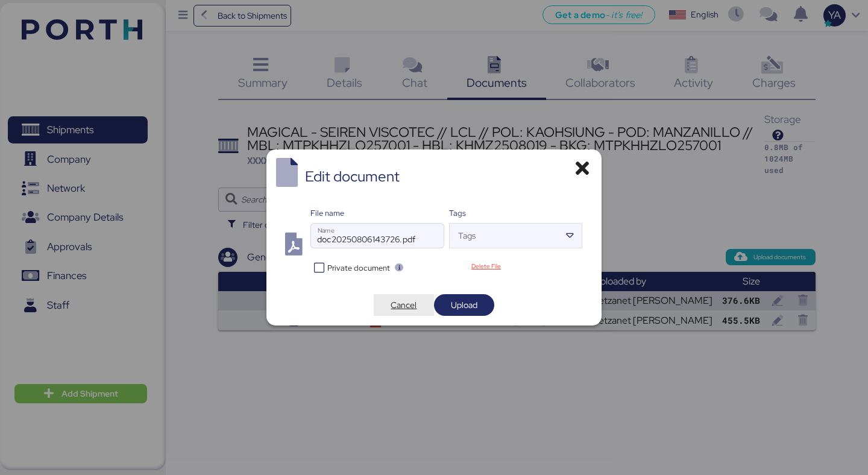 The height and width of the screenshot is (475, 868). I want to click on button: Delete File, so click(486, 266).